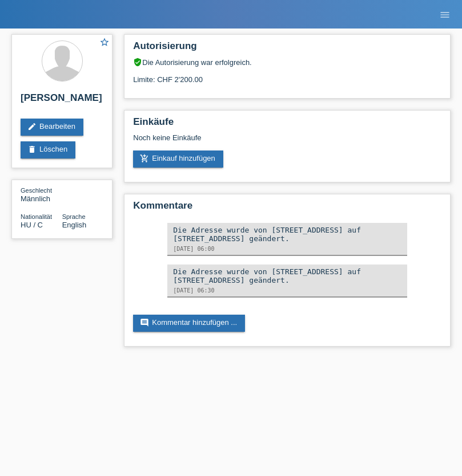  I want to click on i: comment, so click(145, 323).